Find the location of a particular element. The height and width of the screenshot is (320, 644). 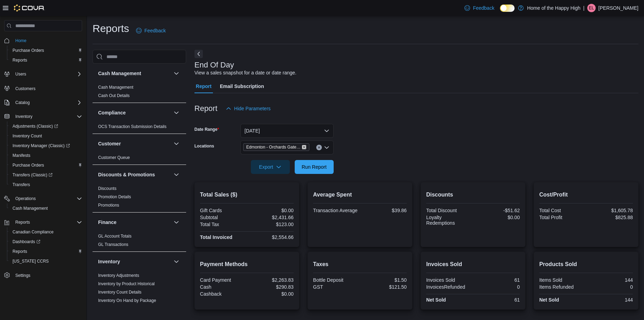

button: Run Report is located at coordinates (314, 167).